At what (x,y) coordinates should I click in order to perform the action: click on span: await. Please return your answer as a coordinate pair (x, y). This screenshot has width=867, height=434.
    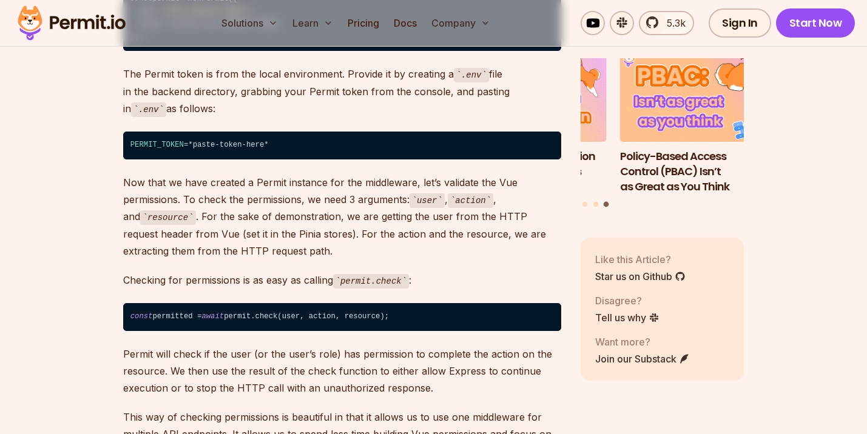
    Looking at the image, I should click on (212, 317).